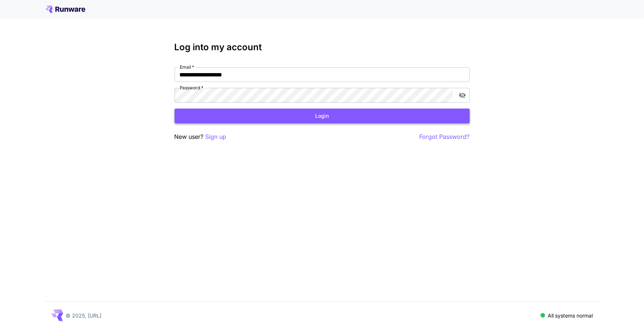 This screenshot has width=644, height=329. Describe the element at coordinates (445, 137) in the screenshot. I see `p: Forgot Password?` at that location.